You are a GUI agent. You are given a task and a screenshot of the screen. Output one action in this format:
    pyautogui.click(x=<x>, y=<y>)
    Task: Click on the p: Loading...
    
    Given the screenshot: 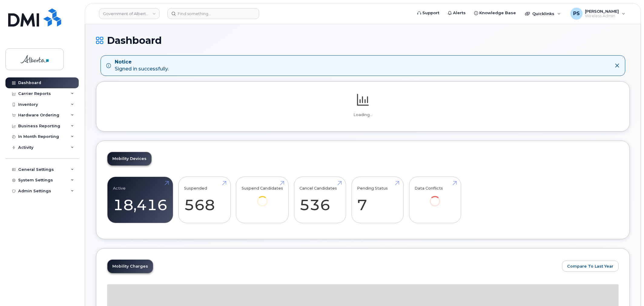 What is the action you would take?
    pyautogui.click(x=363, y=115)
    